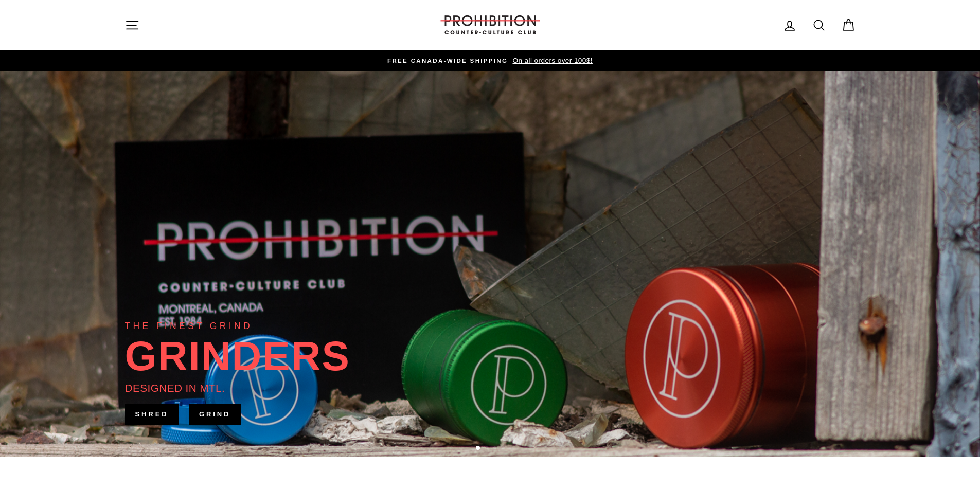  I want to click on img: PROHIBITION COUNTER-CULTURE CLUB, so click(490, 24).